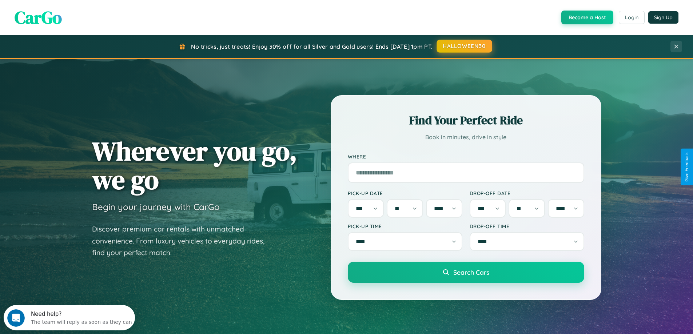  I want to click on label: Pick-up Date, so click(405, 193).